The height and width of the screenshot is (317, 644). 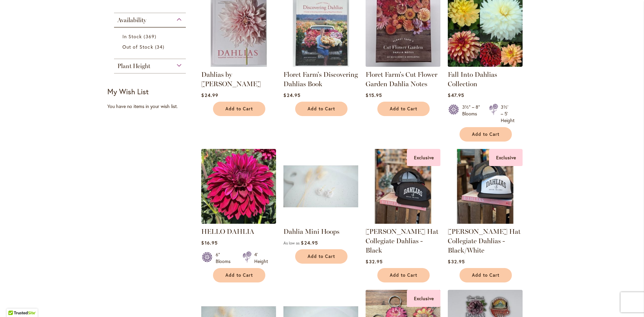 What do you see at coordinates (239, 65) in the screenshot?
I see `a: Dahlias by Naomi Slade - FRONT` at bounding box center [239, 65].